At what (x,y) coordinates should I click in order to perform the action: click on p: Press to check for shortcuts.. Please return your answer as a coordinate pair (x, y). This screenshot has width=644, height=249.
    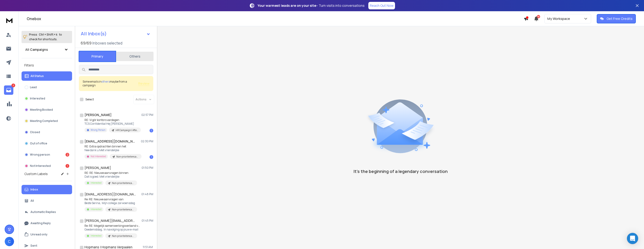
    Looking at the image, I should click on (45, 37).